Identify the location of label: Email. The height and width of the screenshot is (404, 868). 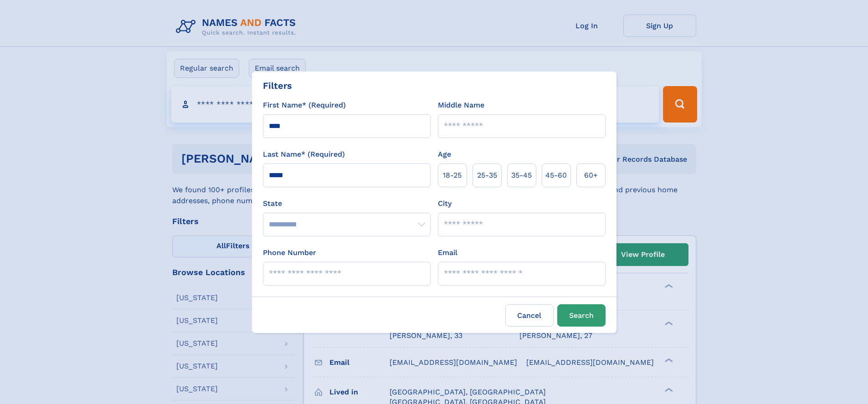
(448, 253).